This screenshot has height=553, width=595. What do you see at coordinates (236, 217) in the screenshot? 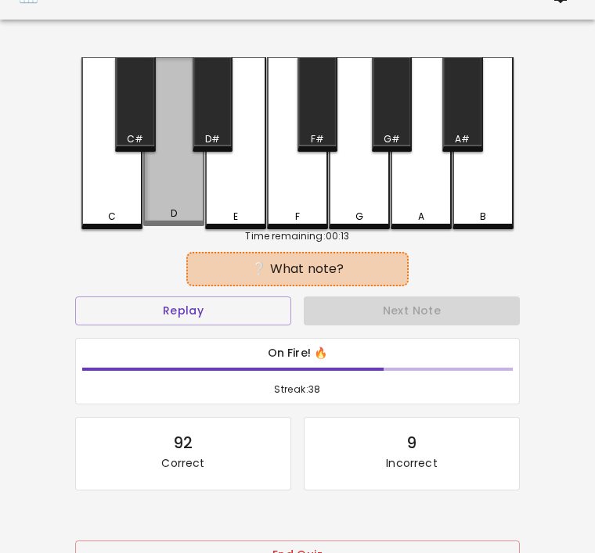
I see `div: E` at bounding box center [236, 217].